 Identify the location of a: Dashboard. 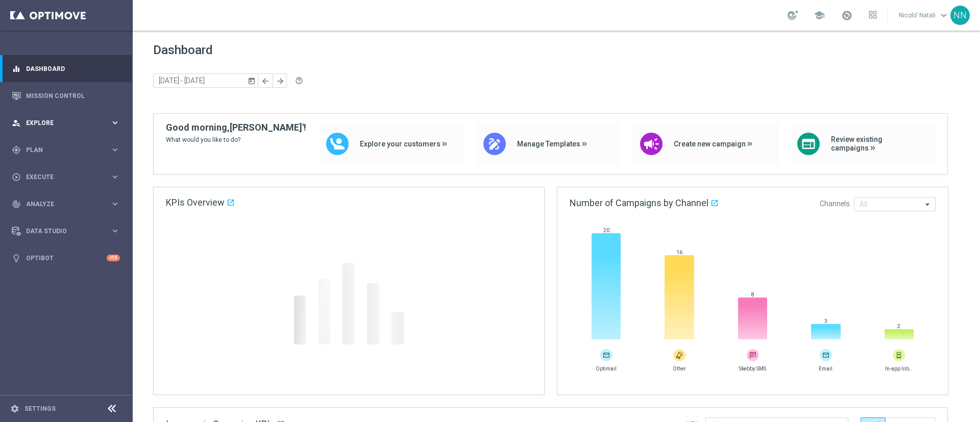
(73, 69).